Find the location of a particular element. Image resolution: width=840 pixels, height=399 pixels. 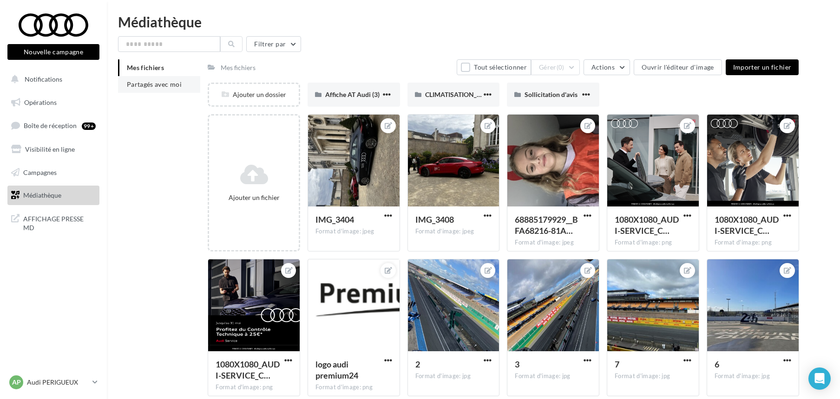

div: Médiathèque is located at coordinates (473, 22).